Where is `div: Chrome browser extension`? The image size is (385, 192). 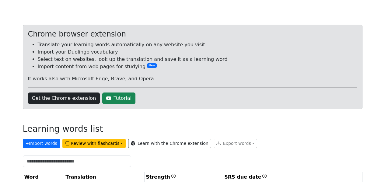 div: Chrome browser extension is located at coordinates (193, 34).